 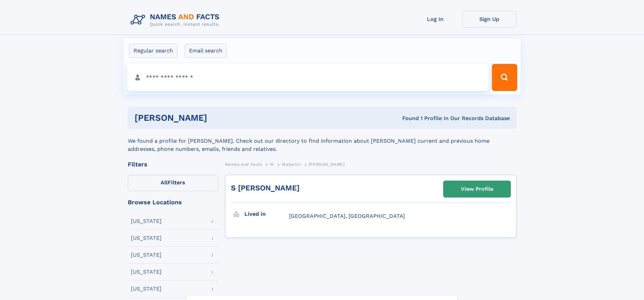 What do you see at coordinates (164, 182) in the screenshot?
I see `span: All` at bounding box center [164, 182].